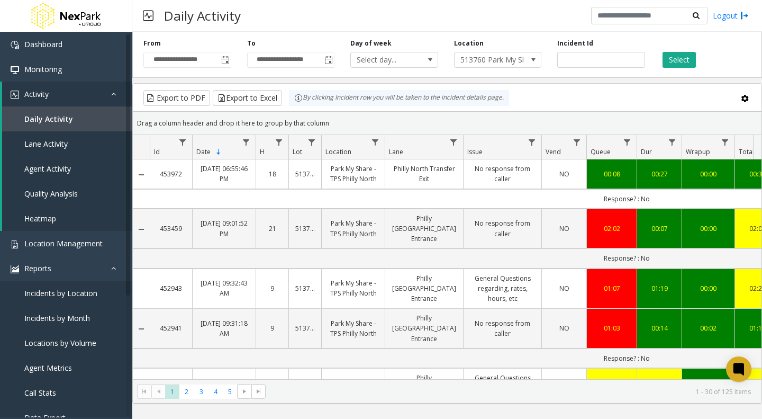 The width and height of the screenshot is (762, 419). I want to click on a: 00:08, so click(612, 174).